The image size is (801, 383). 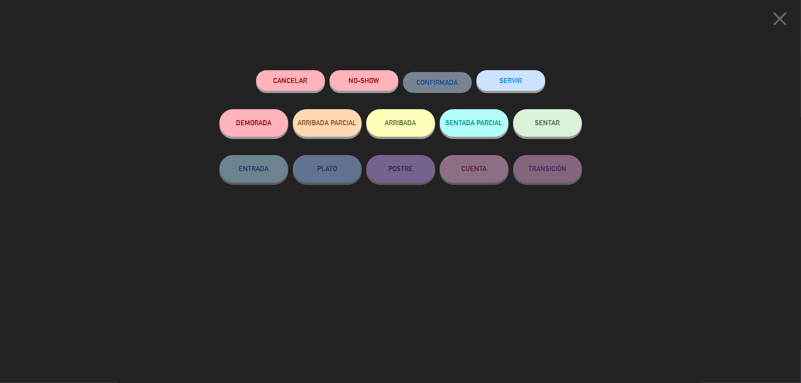 I want to click on button: CUENTA, so click(x=474, y=169).